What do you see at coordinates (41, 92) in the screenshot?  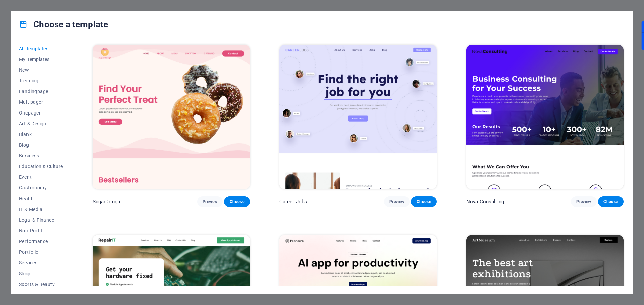 I see `button: Landingpage` at bounding box center [41, 92].